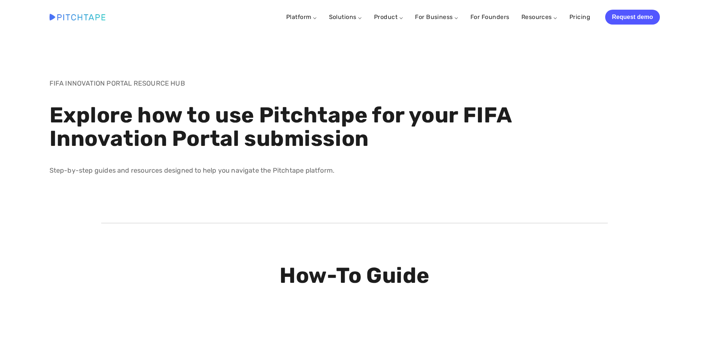  Describe the element at coordinates (301, 17) in the screenshot. I see `a: Platform ⌵` at that location.